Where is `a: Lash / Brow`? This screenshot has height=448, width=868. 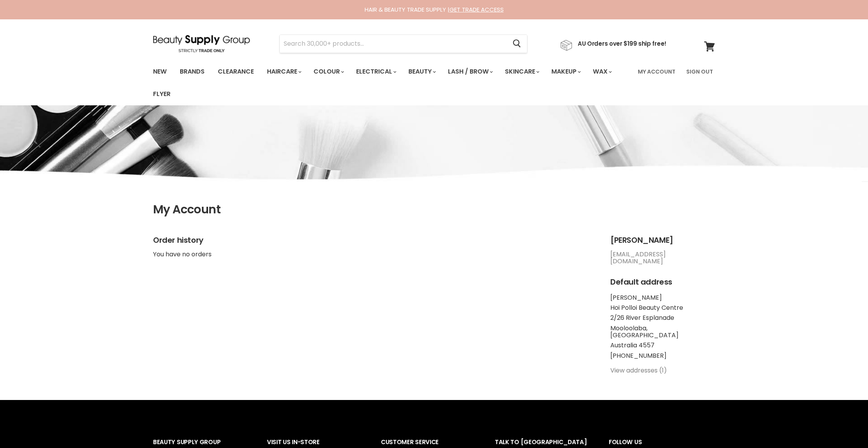
a: Lash / Brow is located at coordinates (470, 72).